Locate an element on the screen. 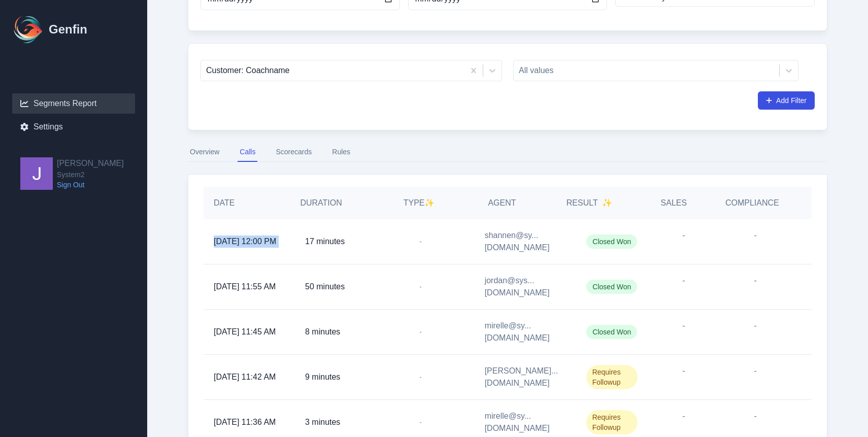 This screenshot has width=868, height=437. p: 9 minutes is located at coordinates (322, 377).